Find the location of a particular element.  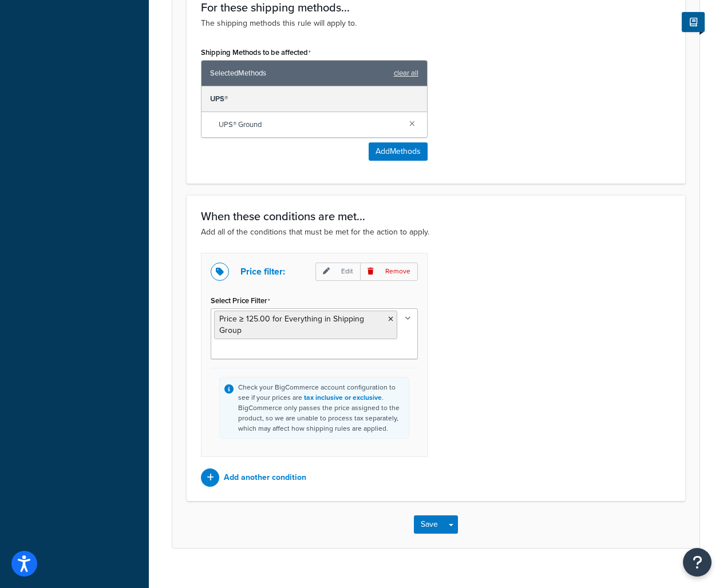

div: Check your BigCommerce account configuration to see if your prices are . BigCommerce only passes ... is located at coordinates (321, 408).